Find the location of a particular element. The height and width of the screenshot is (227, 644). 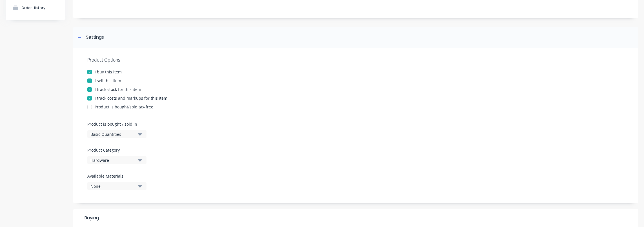

div: Product Options is located at coordinates (356, 60).